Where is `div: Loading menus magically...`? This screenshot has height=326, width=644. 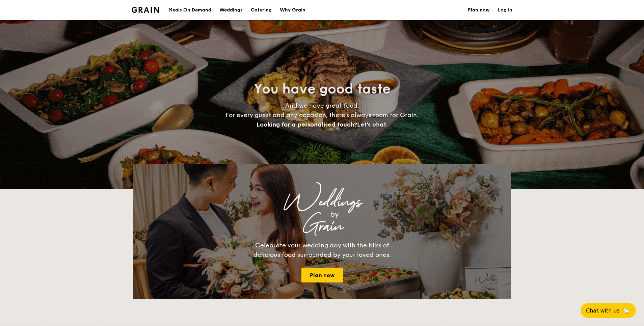 div: Loading menus magically... is located at coordinates (322, 160).